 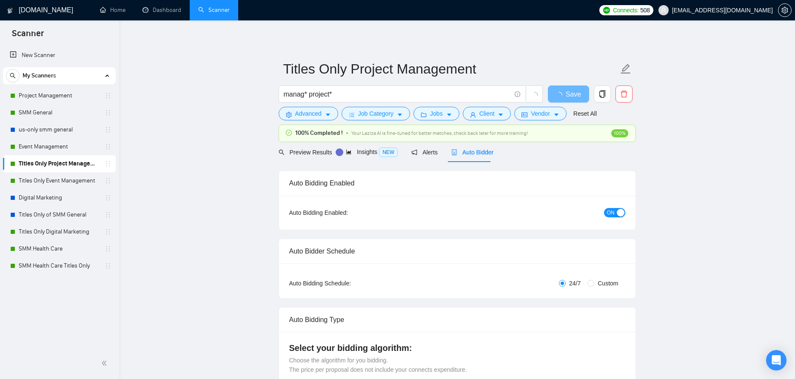 What do you see at coordinates (451, 69) in the screenshot?
I see `input: Scanner name...` at bounding box center [451, 69].